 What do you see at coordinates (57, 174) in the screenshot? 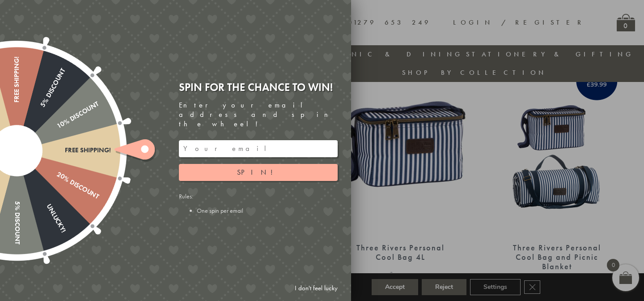
I see `div: 20% Discount` at bounding box center [57, 174].